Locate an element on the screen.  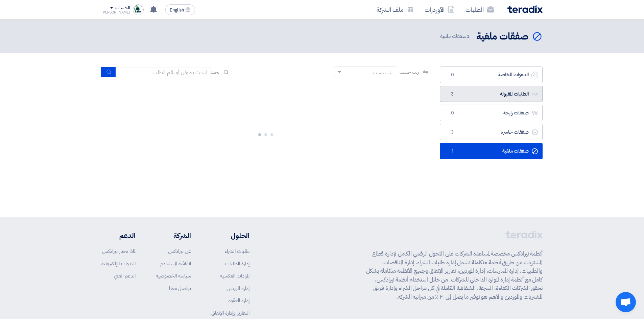
a: إدارة الطلبات is located at coordinates (237, 264).